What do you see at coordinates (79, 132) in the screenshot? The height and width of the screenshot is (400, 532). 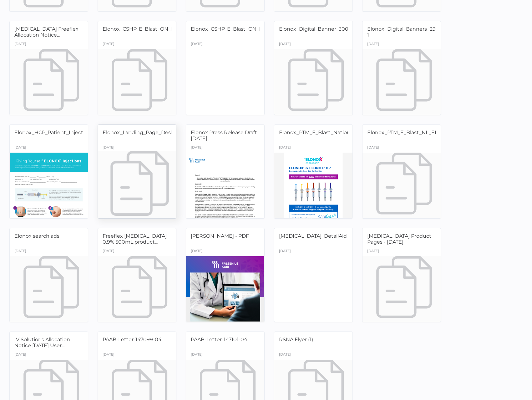 I see `span: Elonox_HCP_Patient_Injection_Tearoff_10x14_EN_8...` at bounding box center [79, 132].